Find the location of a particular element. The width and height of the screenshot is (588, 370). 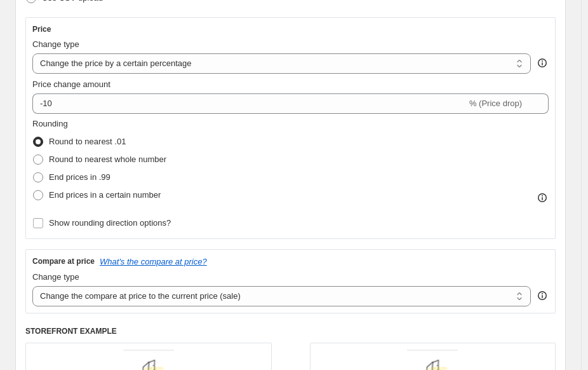

span: End prices in .99 is located at coordinates (79, 177).